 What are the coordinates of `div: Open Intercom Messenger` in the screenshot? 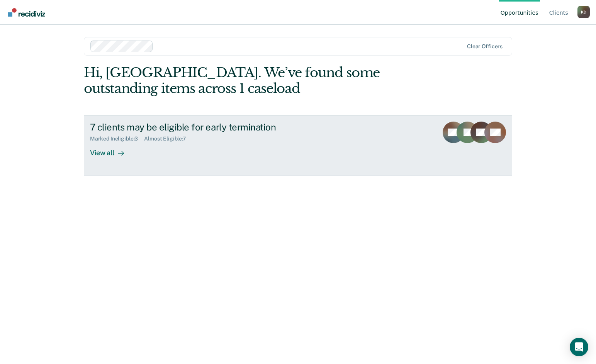 It's located at (579, 347).